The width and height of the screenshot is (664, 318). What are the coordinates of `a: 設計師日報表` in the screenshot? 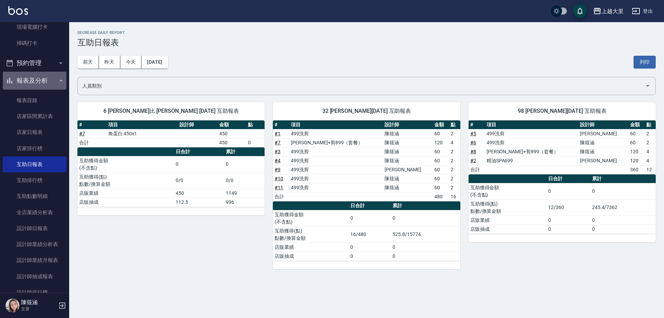 It's located at (35, 228).